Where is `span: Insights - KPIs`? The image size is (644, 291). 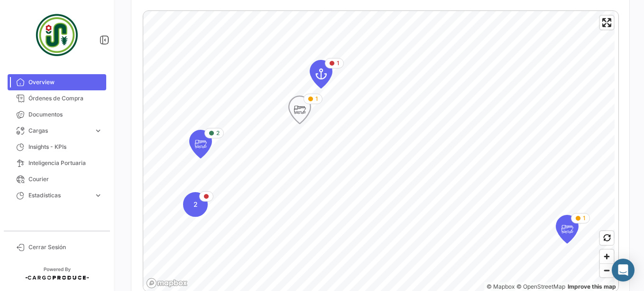
span: Insights - KPIs is located at coordinates (66, 147).